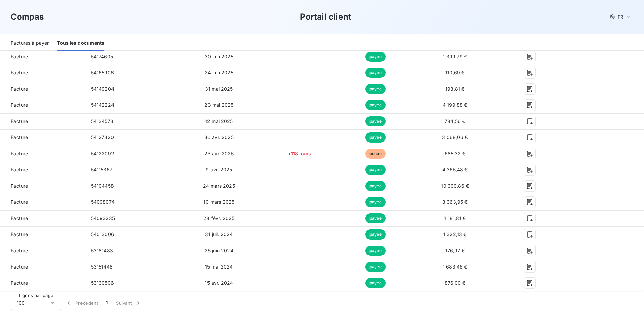  I want to click on span: 685,32 €, so click(455, 153).